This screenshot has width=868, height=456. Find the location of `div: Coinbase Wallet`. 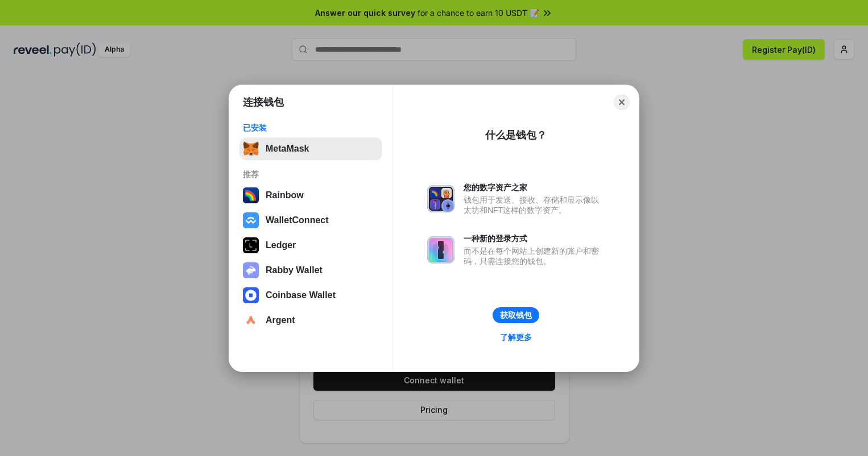

div: Coinbase Wallet is located at coordinates (300, 296).